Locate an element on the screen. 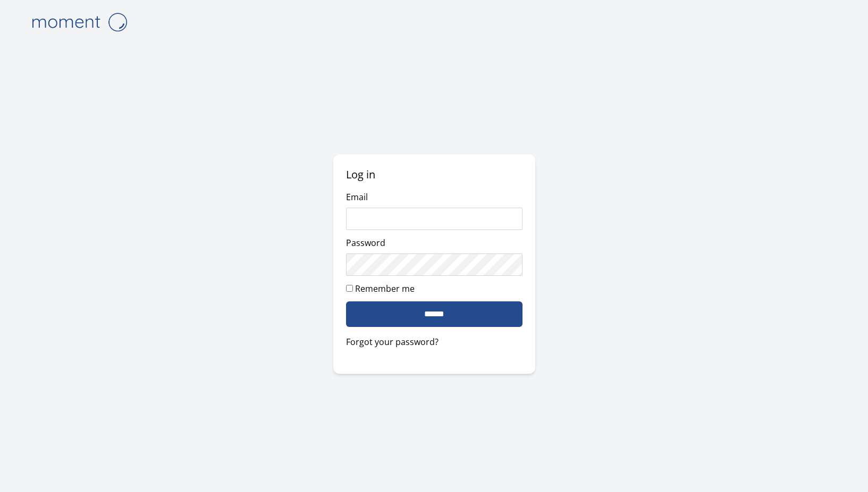 Image resolution: width=868 pixels, height=492 pixels. label: Email is located at coordinates (357, 197).